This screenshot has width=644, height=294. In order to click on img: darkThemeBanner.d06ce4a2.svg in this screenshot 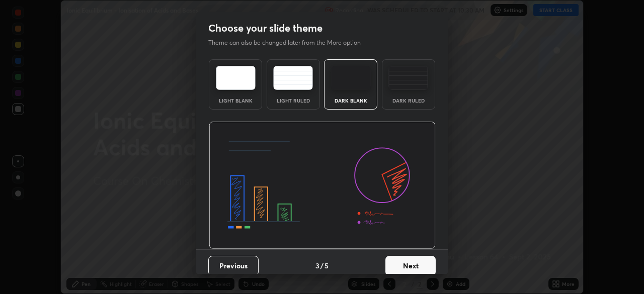, I will do `click(322, 185)`.